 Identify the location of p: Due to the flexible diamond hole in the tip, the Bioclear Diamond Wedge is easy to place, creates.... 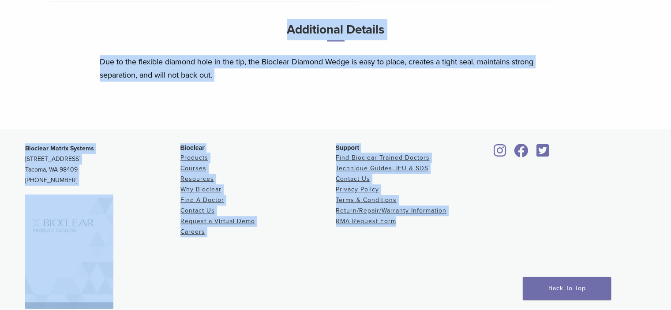
(336, 68).